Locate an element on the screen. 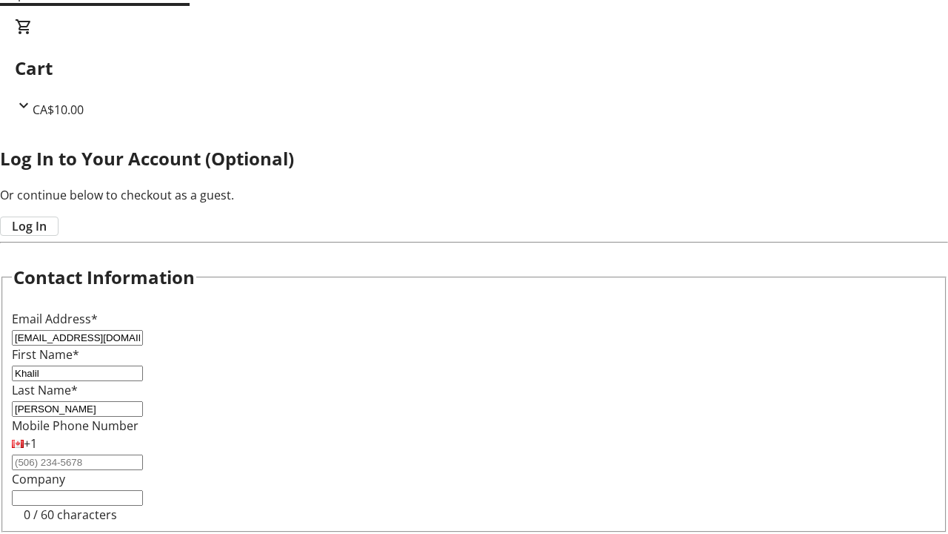 The height and width of the screenshot is (534, 948). label: Last Name* is located at coordinates (44, 390).